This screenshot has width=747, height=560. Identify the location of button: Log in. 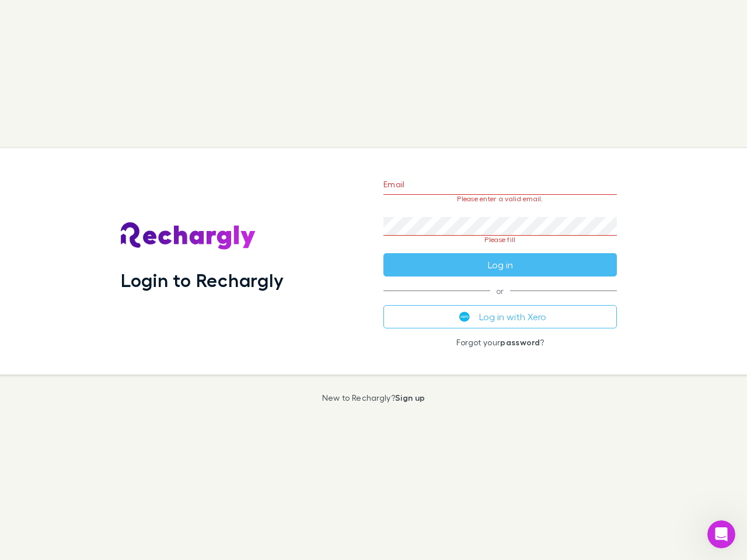
(500, 265).